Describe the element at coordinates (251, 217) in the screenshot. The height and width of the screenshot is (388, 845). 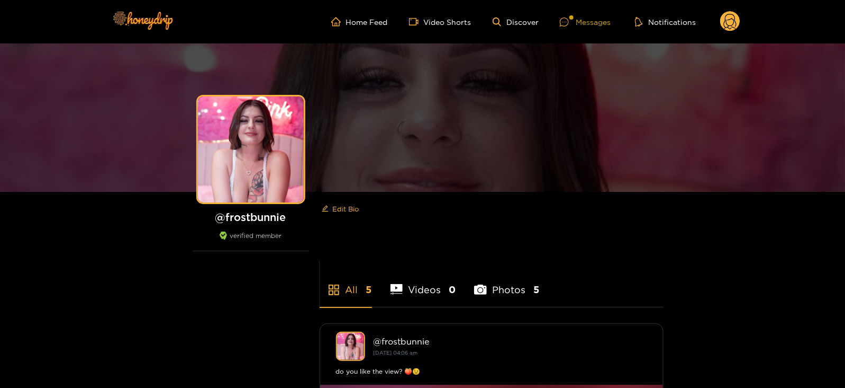
I see `h1: @ frostbunnie` at that location.